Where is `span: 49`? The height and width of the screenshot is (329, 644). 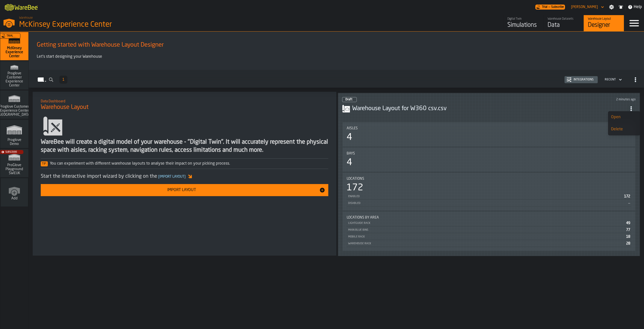 span: 49 is located at coordinates (628, 223).